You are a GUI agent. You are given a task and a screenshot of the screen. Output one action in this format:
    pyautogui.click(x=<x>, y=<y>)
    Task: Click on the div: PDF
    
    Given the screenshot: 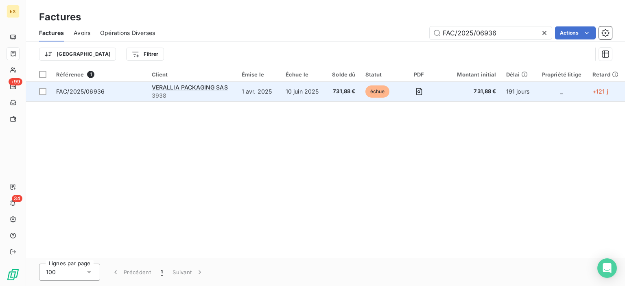 What is the action you would take?
    pyautogui.click(x=419, y=75)
    